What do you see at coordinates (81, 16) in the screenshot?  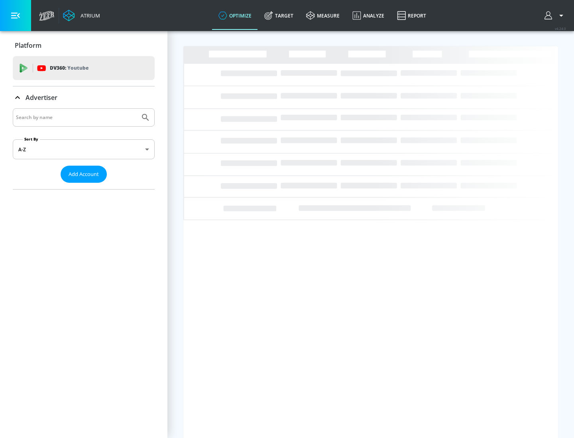 I see `a: Atrium` at bounding box center [81, 16].